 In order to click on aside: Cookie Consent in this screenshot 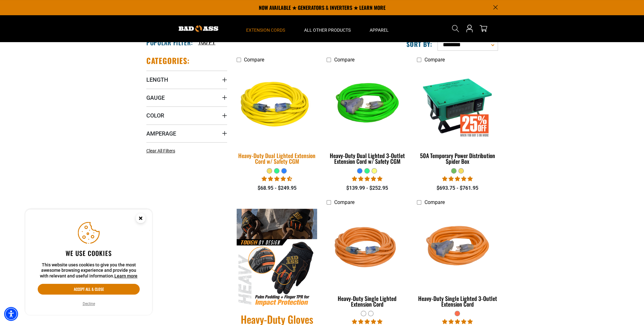, I will do `click(89, 263)`.